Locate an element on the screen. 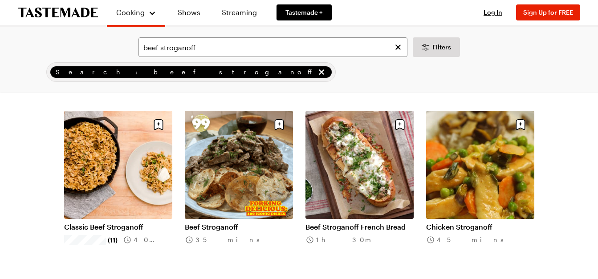 The height and width of the screenshot is (279, 598). span: Cooking is located at coordinates (130, 12).